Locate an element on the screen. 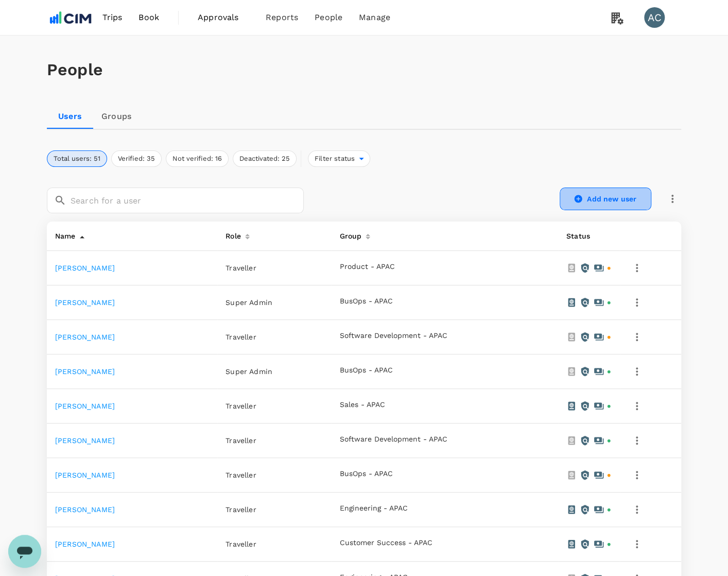  span: Sales - APAC is located at coordinates (362, 405).